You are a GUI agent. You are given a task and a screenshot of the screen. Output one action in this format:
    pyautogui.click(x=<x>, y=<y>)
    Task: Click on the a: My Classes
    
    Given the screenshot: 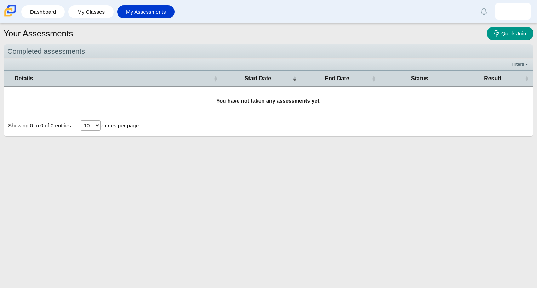 What is the action you would take?
    pyautogui.click(x=91, y=12)
    